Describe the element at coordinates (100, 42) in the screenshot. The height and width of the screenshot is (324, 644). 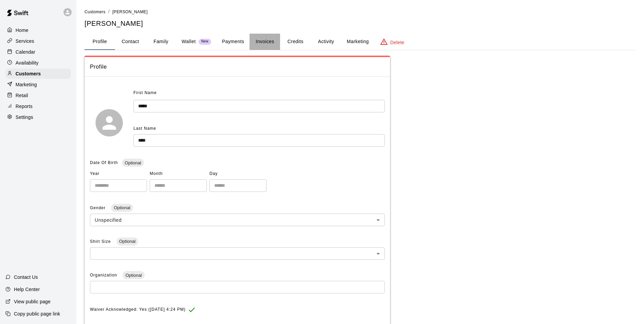
I see `button: Profile` at that location.